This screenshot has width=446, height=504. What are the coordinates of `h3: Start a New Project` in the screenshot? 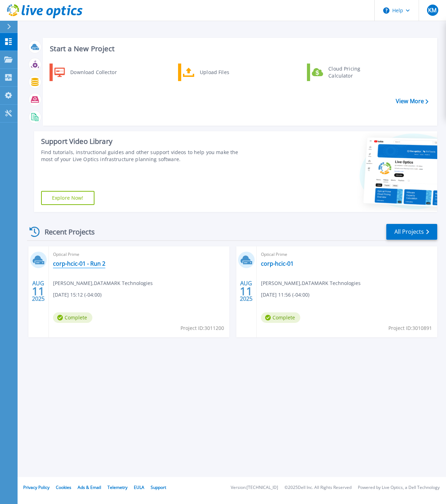 It's located at (239, 49).